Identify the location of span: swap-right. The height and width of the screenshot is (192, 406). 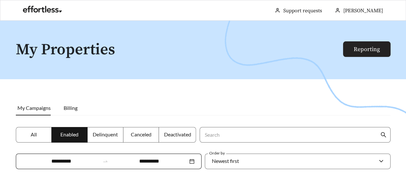
(105, 161).